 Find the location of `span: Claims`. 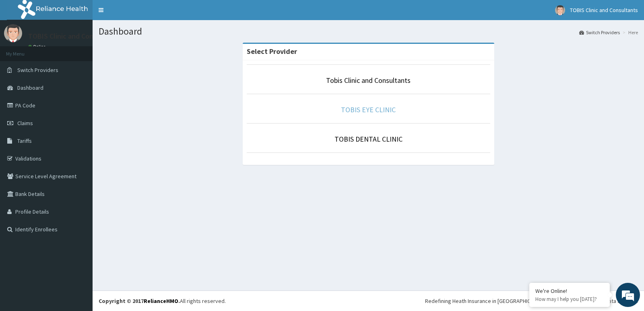

span: Claims is located at coordinates (25, 123).